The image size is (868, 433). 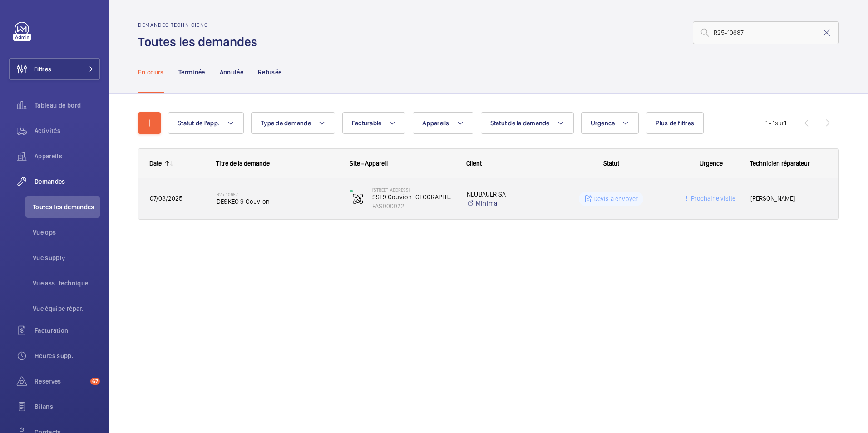 What do you see at coordinates (155, 164) in the screenshot?
I see `div: Date` at bounding box center [155, 164].